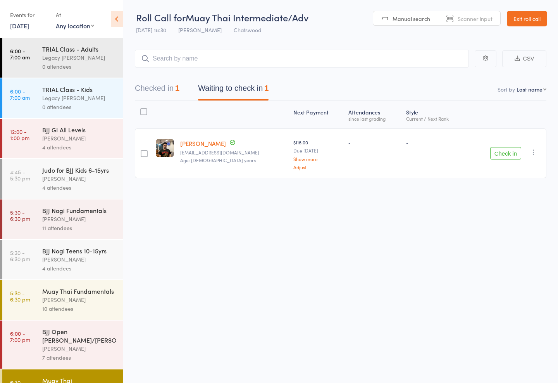 The height and width of the screenshot is (383, 558). I want to click on button: CSV, so click(524, 59).